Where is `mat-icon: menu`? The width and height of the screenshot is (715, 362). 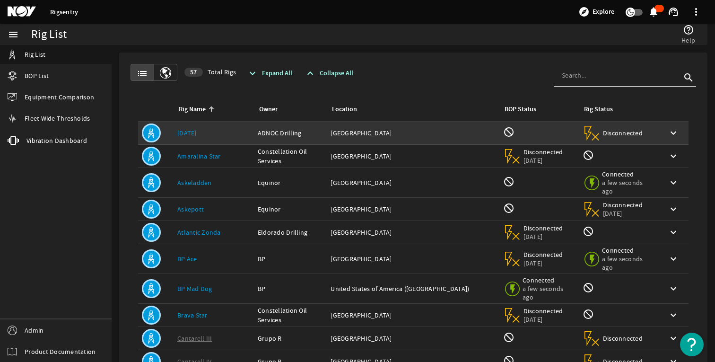
mat-icon: menu is located at coordinates (13, 35).